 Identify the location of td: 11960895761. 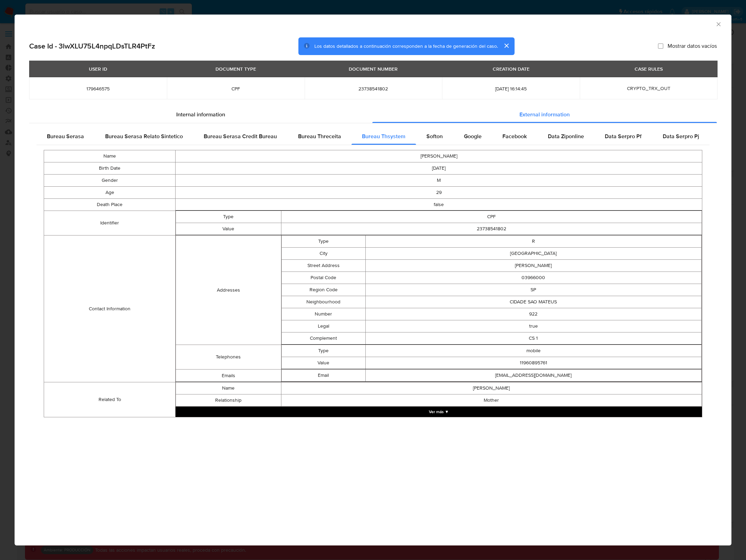
(533, 363).